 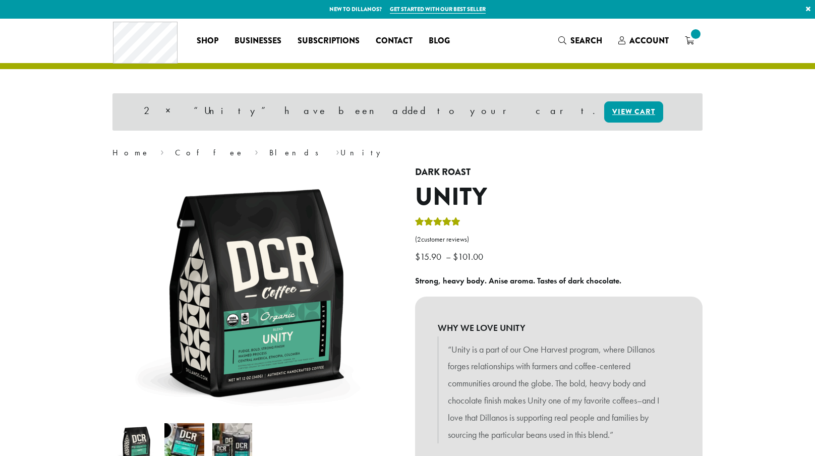 What do you see at coordinates (438, 224) in the screenshot?
I see `div: Rated 5.00 out of 5` at bounding box center [438, 224].